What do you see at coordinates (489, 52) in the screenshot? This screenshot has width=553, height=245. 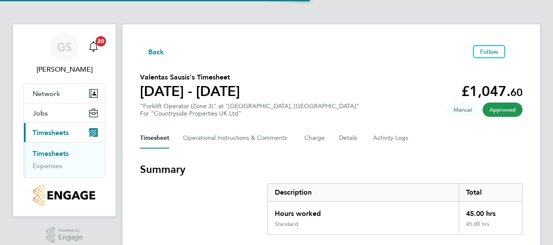 I see `span: Follow` at bounding box center [489, 52].